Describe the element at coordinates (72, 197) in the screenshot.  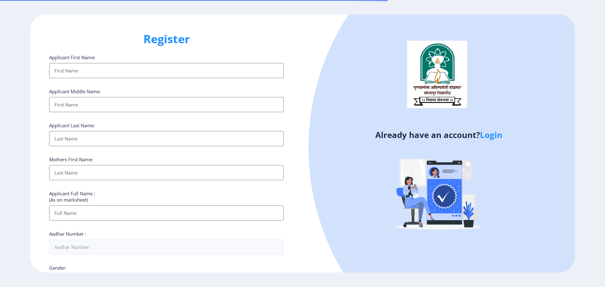
I see `label: Applicant Full Name : (As on marksheet)` at that location.